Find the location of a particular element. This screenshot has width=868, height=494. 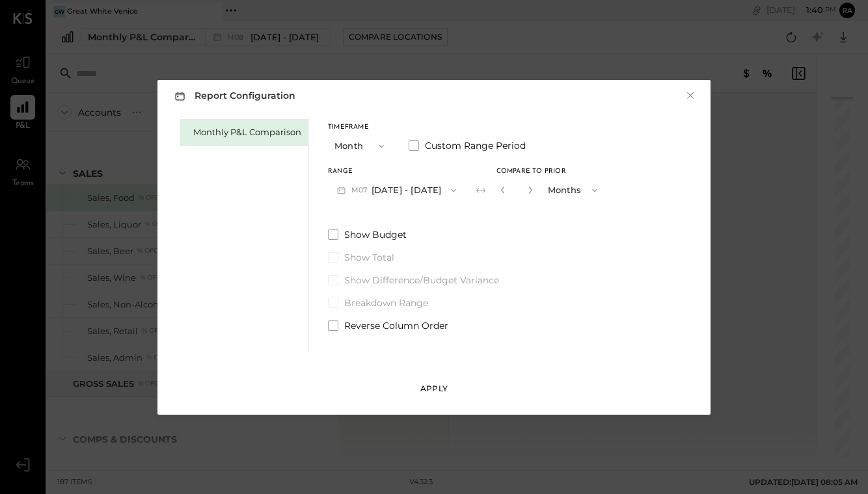

div: Timeframe is located at coordinates (360, 127).